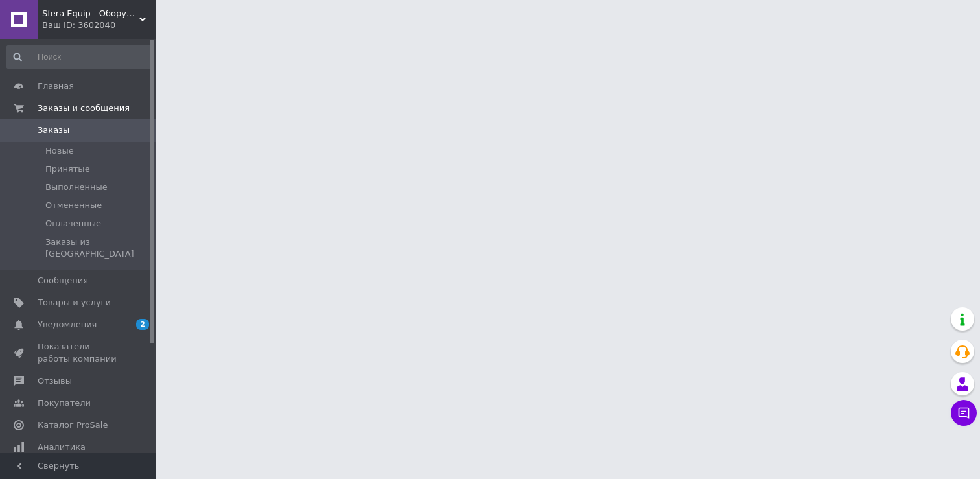 This screenshot has width=980, height=479. I want to click on span: Оплаченные, so click(73, 224).